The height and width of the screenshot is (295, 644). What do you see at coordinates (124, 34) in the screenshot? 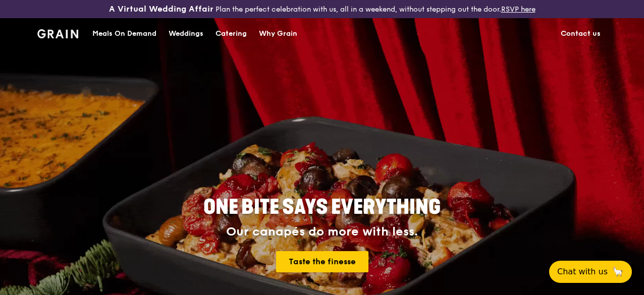
I see `div: Meals On Demand` at bounding box center [124, 34].